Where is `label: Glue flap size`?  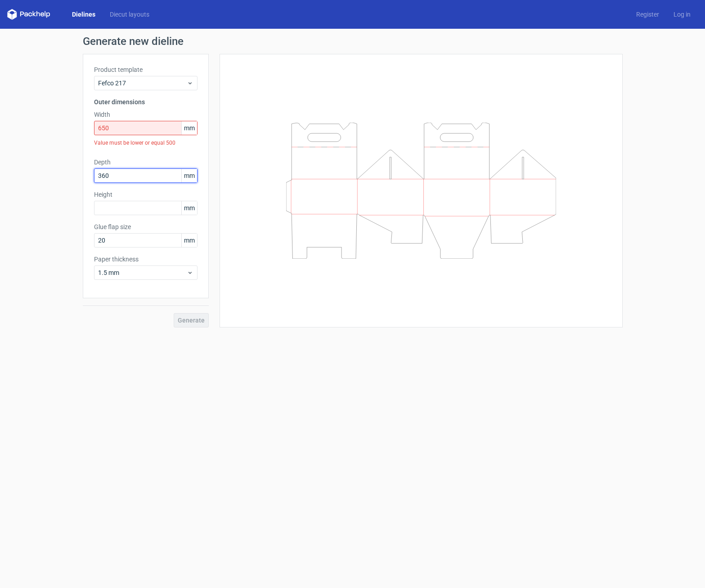 label: Glue flap size is located at coordinates (146, 227).